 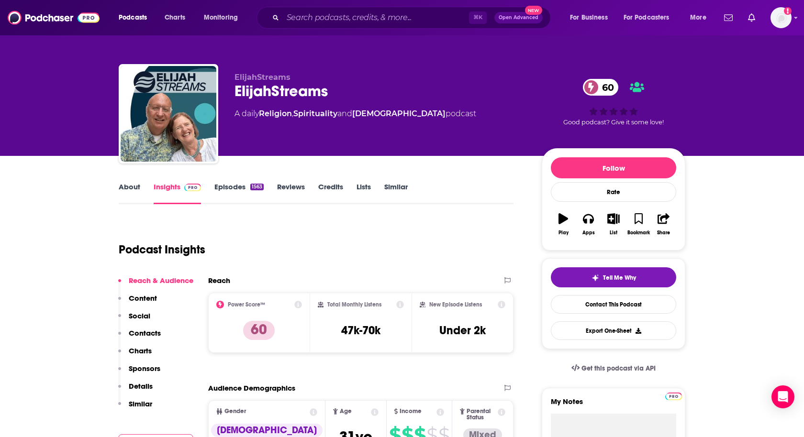 I want to click on p: Contacts, so click(x=144, y=333).